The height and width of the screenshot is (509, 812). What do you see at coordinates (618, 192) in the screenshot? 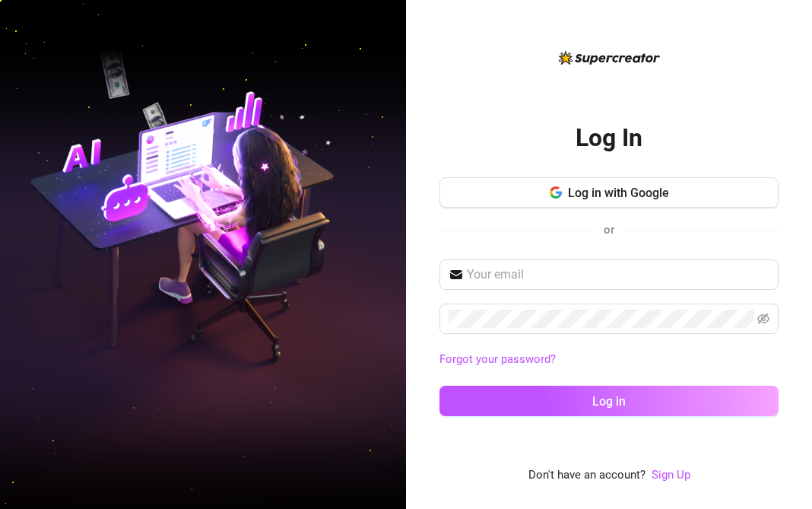
I see `span: Log in with Google` at bounding box center [618, 192].